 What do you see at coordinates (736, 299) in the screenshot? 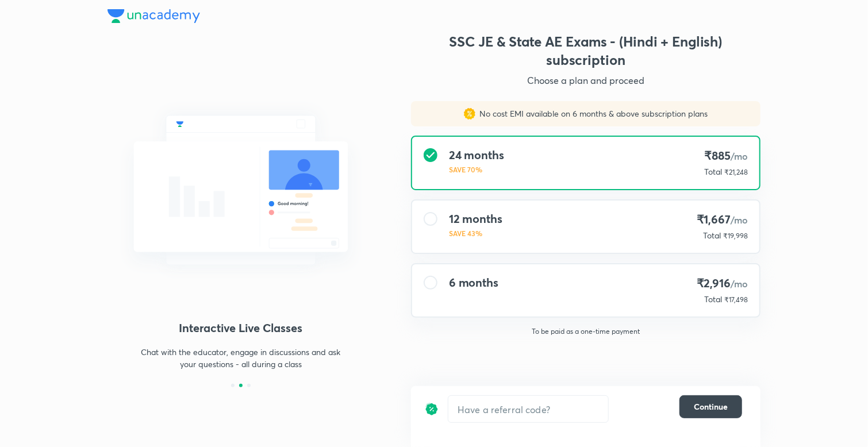
I see `span: ₹17,498` at bounding box center [736, 299].